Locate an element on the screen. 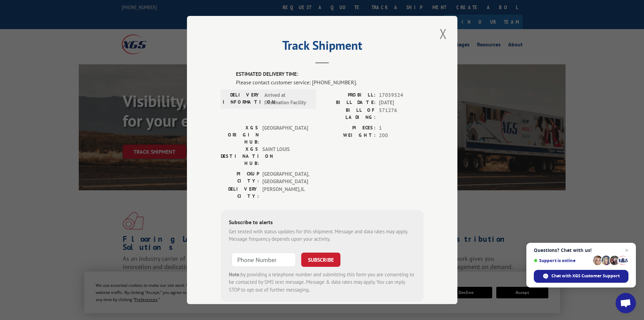  span: 571276 is located at coordinates (401, 114).